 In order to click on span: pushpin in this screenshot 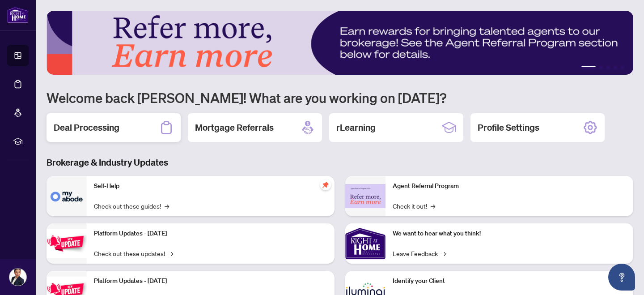, I will do `click(325, 185)`.